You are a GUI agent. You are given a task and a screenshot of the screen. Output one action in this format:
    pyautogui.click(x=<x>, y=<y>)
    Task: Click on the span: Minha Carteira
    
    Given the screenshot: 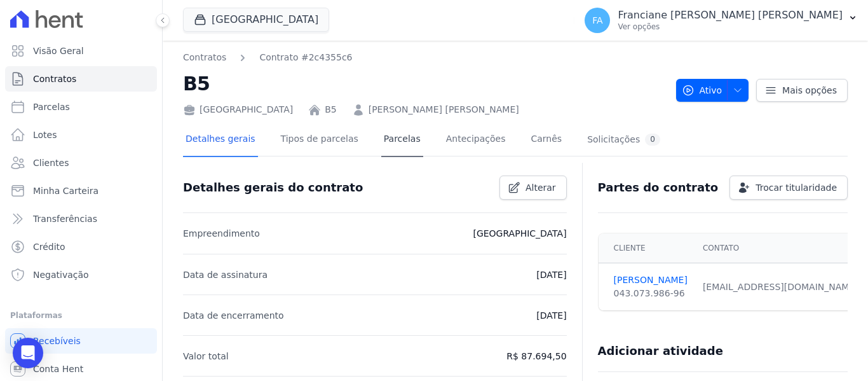 What is the action you would take?
    pyautogui.click(x=65, y=190)
    